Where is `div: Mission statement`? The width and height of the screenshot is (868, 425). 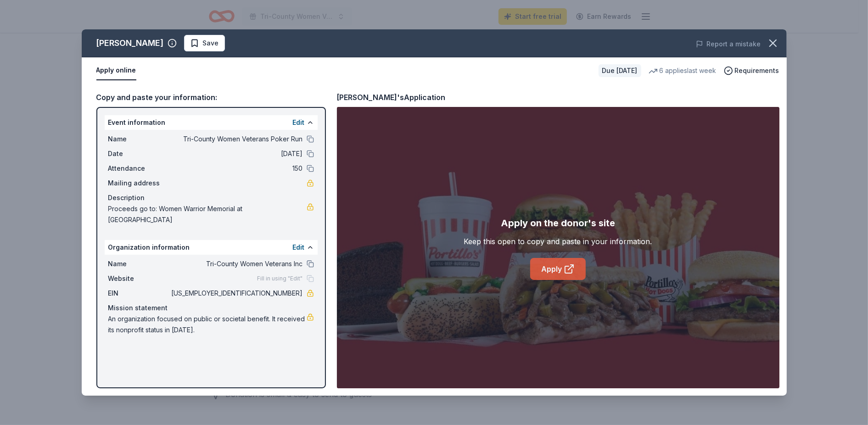 div: Mission statement is located at coordinates (211, 308).